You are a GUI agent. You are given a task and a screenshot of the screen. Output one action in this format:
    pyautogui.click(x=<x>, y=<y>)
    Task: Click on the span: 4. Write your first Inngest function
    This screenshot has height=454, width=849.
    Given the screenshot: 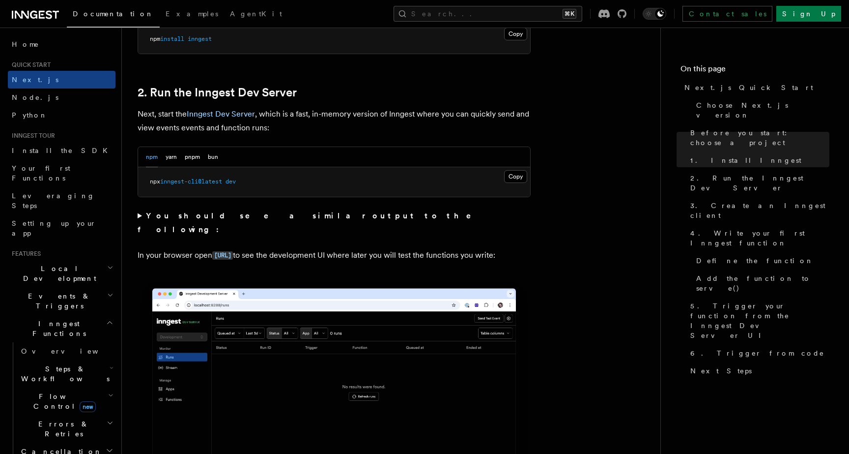 What is the action you would take?
    pyautogui.click(x=760, y=238)
    